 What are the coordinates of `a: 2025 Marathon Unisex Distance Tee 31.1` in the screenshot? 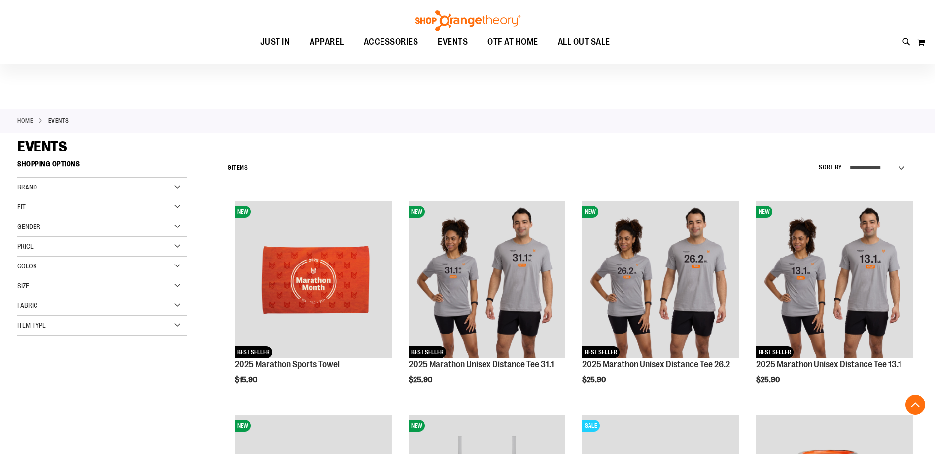 It's located at (481, 364).